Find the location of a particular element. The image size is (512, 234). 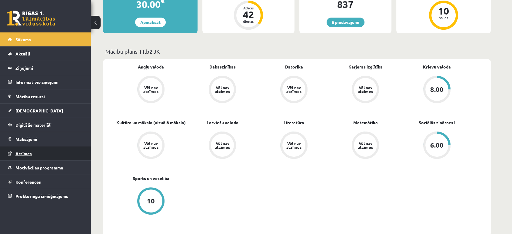

p: Mācību plāns 11.b2 JK is located at coordinates (297, 51).